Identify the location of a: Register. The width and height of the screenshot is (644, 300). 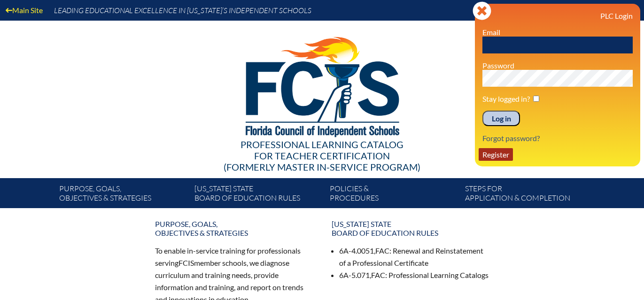
(495, 154).